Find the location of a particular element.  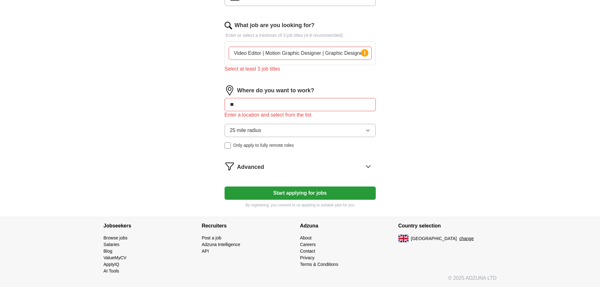

a: Post a job is located at coordinates (212, 238).